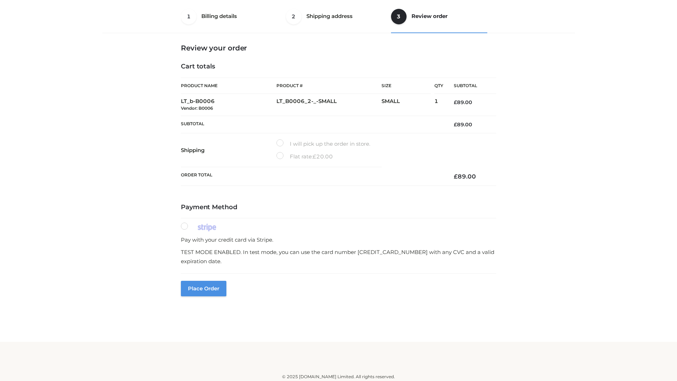 This screenshot has height=381, width=677. Describe the element at coordinates (203, 288) in the screenshot. I see `button: Place order` at that location.